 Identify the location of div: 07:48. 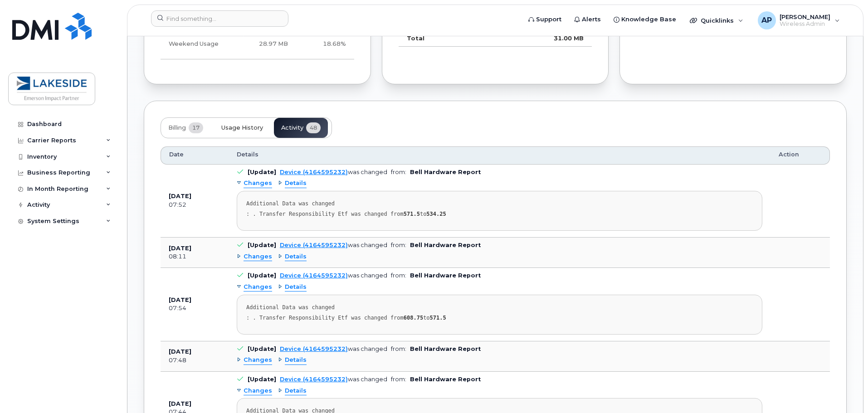
(195, 360).